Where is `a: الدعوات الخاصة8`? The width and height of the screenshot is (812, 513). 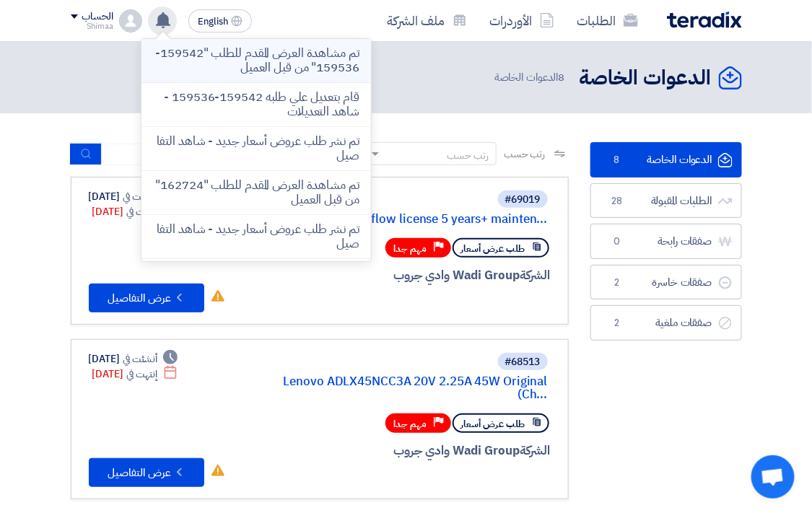
a: الدعوات الخاصة8 is located at coordinates (666, 159).